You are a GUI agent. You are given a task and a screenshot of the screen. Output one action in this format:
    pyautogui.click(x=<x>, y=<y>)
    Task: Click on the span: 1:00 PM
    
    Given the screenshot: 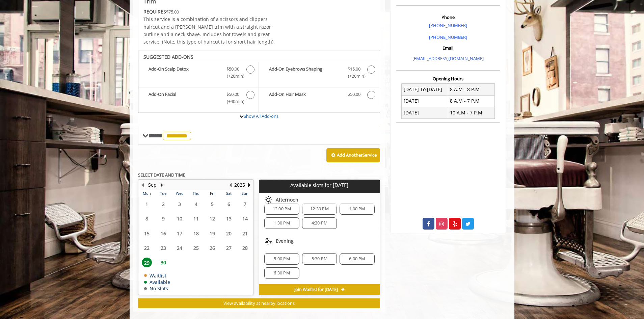 What is the action you would take?
    pyautogui.click(x=357, y=209)
    